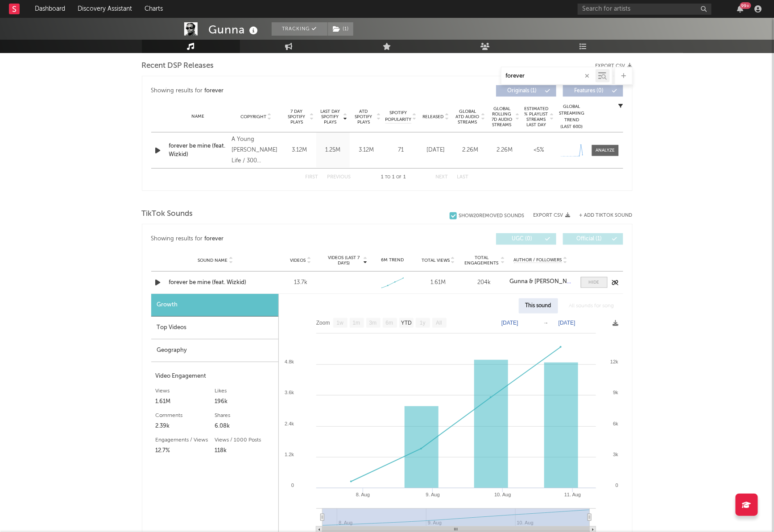 The width and height of the screenshot is (774, 532). What do you see at coordinates (536, 117) in the screenshot?
I see `span: Estimated % Playlist Streams Last Day` at bounding box center [536, 117].